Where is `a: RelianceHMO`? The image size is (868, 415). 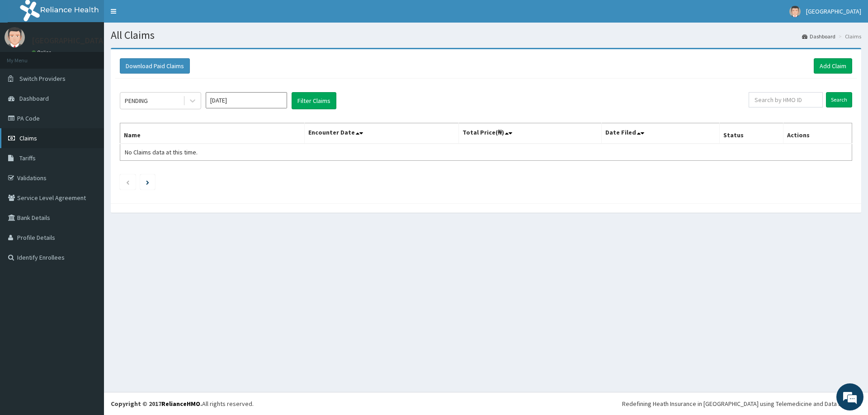
a: RelianceHMO is located at coordinates (181, 404).